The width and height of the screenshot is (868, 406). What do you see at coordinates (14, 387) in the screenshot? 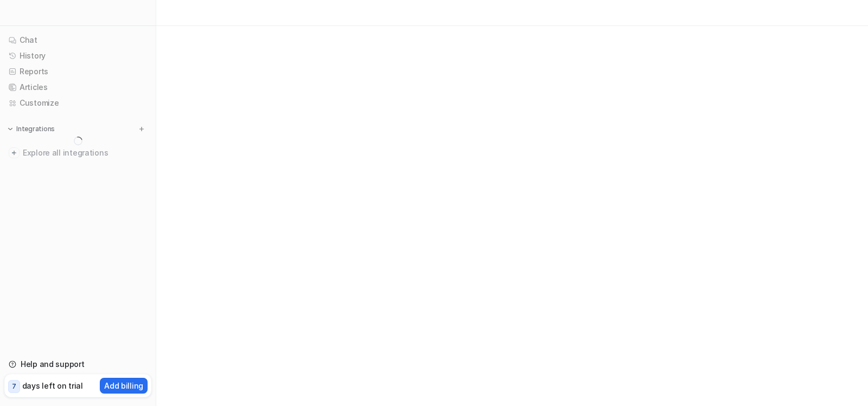
I see `p: 7` at bounding box center [14, 387].